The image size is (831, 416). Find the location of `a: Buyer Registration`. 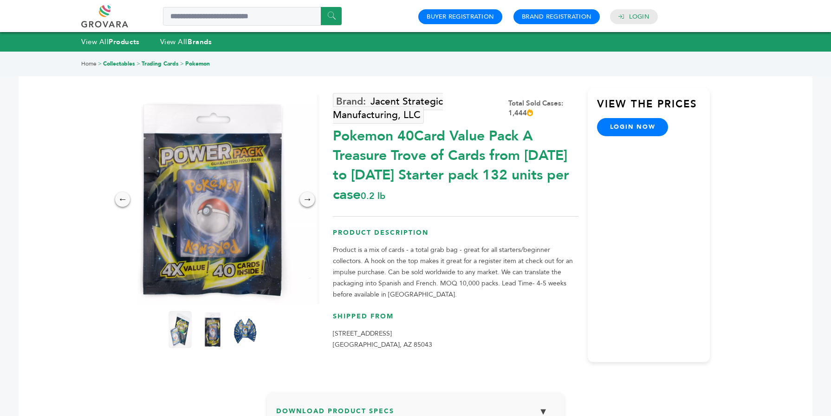

a: Buyer Registration is located at coordinates (460, 17).